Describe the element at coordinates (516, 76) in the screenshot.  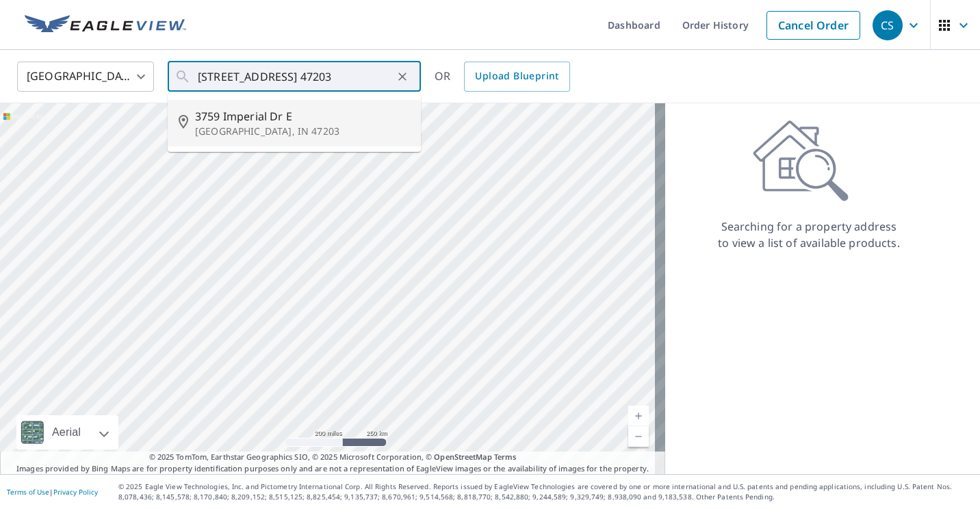
I see `span: Upload Blueprint` at that location.